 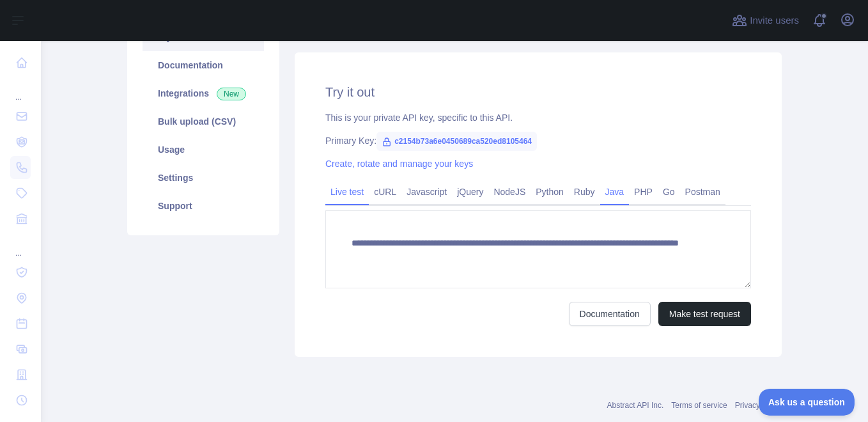 What do you see at coordinates (635, 406) in the screenshot?
I see `a: Abstract API Inc.` at bounding box center [635, 406].